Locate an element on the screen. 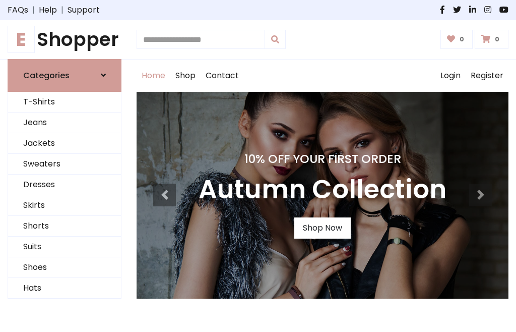 Image resolution: width=516 pixels, height=332 pixels. h6: Categories is located at coordinates (46, 75).